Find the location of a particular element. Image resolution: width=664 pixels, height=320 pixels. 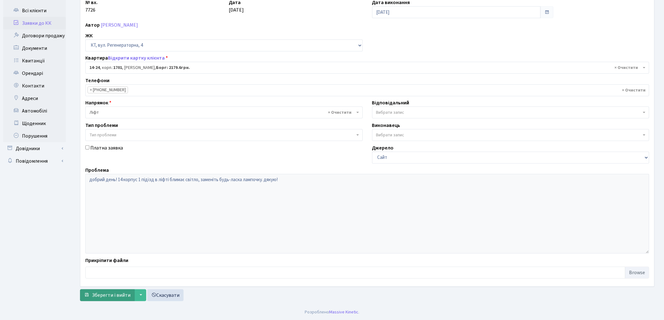

a: Документи is located at coordinates (34, 48).